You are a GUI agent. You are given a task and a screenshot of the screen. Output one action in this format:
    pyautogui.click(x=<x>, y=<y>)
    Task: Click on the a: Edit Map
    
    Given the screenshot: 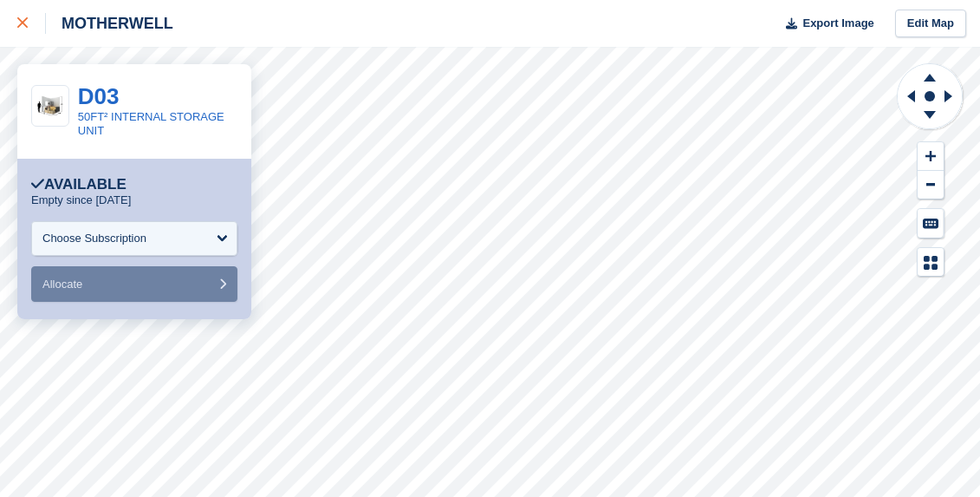 What is the action you would take?
    pyautogui.click(x=931, y=24)
    